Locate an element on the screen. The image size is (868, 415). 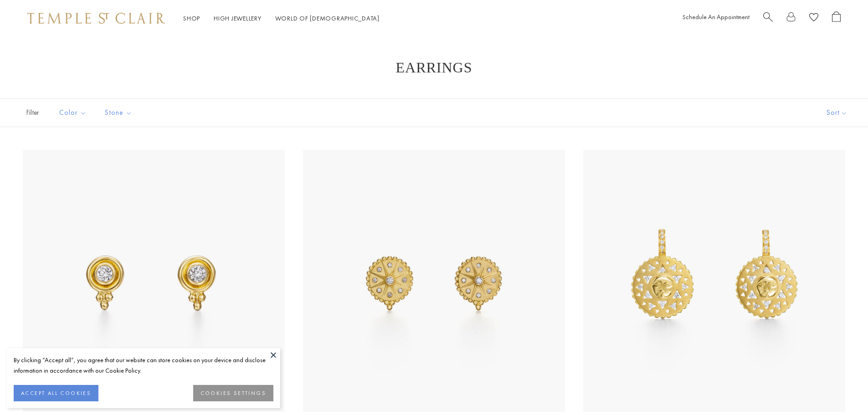
h1: Earrings is located at coordinates (434, 67).